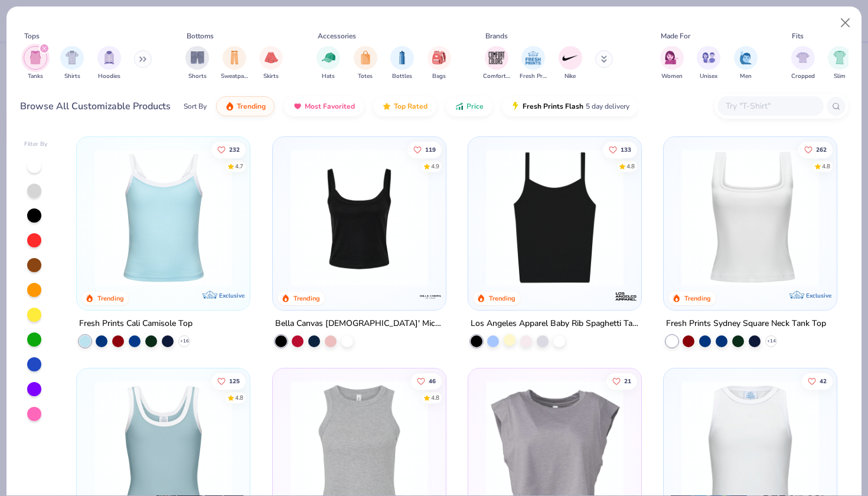 Image resolution: width=868 pixels, height=496 pixels. What do you see at coordinates (271, 63) in the screenshot?
I see `div: filter for Skirts` at bounding box center [271, 63].